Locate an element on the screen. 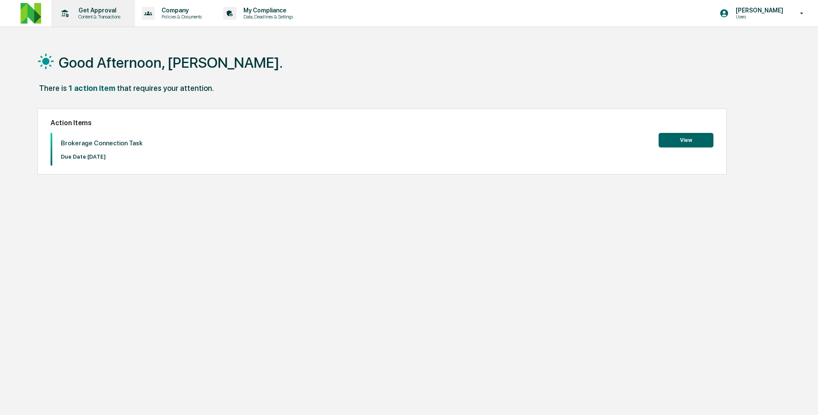 Image resolution: width=818 pixels, height=415 pixels. a: Powered byPylon is located at coordinates (82, 276).